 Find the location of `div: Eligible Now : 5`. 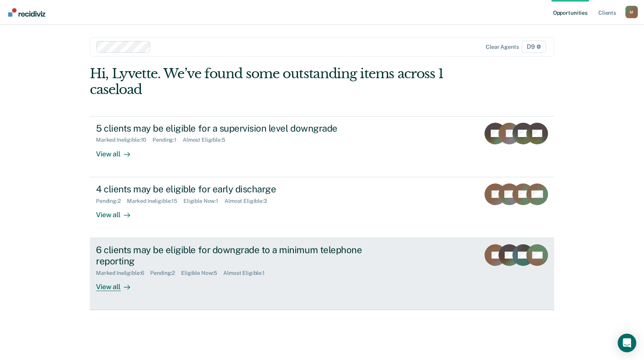

div: Eligible Now : 5 is located at coordinates (202, 273).